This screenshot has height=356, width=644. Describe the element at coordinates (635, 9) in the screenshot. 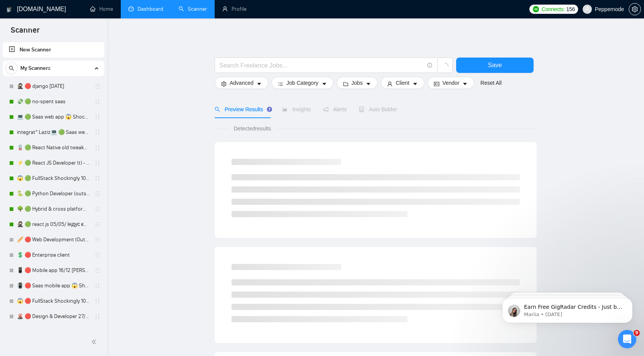

I see `a: setting` at that location.